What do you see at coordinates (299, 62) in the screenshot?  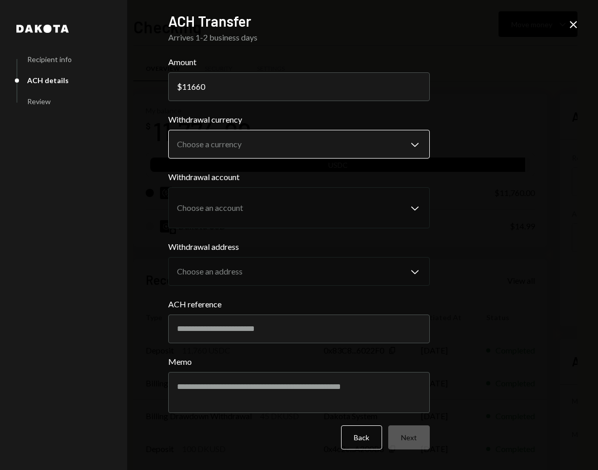 I see `label: Amount` at bounding box center [299, 62].